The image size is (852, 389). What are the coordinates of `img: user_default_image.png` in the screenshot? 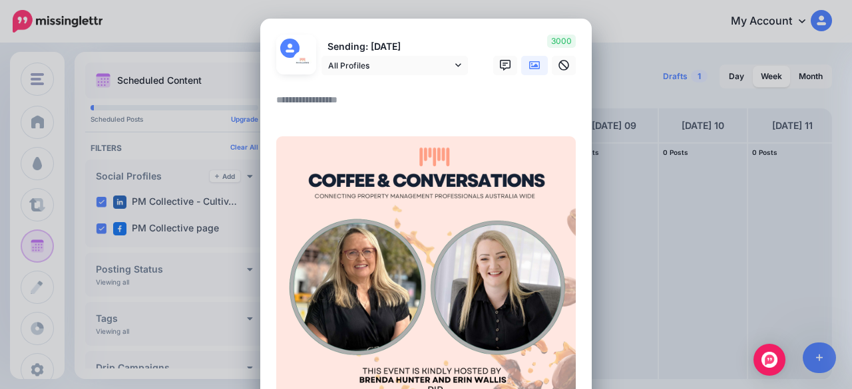 It's located at (290, 48).